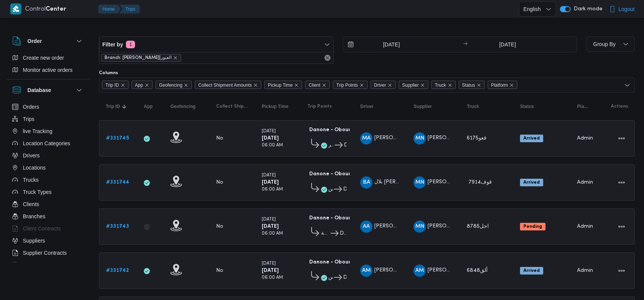  What do you see at coordinates (48, 168) in the screenshot?
I see `button: Locations` at bounding box center [48, 168].